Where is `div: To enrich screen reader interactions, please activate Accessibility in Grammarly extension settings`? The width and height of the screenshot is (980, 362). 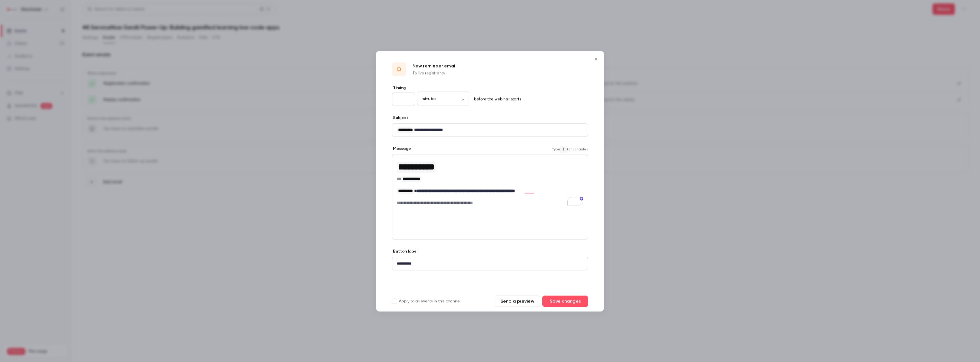 div: To enrich screen reader interactions, please activate Accessibility in Grammarly extension settings is located at coordinates (490, 181).